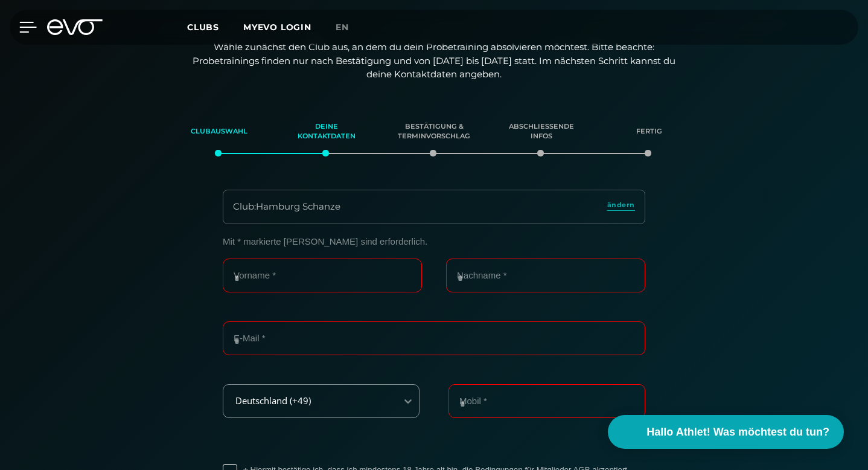 The height and width of the screenshot is (470, 868). What do you see at coordinates (542, 132) in the screenshot?
I see `div: Abschließende Infos` at bounding box center [542, 132].